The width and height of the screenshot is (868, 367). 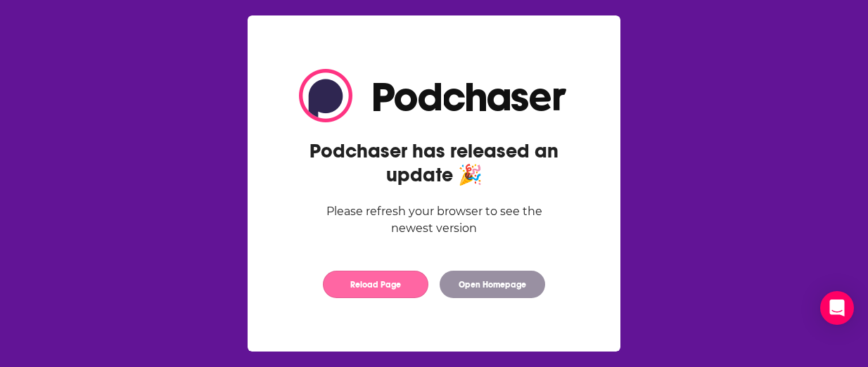 I want to click on h2: Podchaser has released an update 🎉, so click(x=434, y=163).